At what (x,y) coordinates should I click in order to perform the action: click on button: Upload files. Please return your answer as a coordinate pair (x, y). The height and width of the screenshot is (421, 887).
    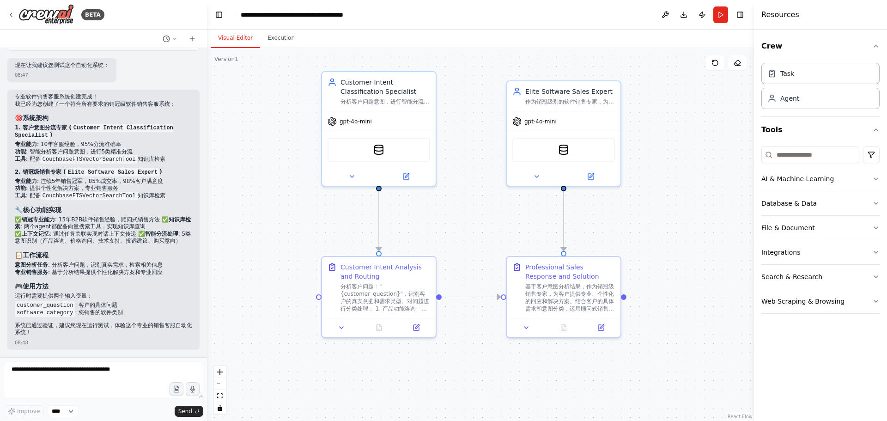
    Looking at the image, I should click on (176, 389).